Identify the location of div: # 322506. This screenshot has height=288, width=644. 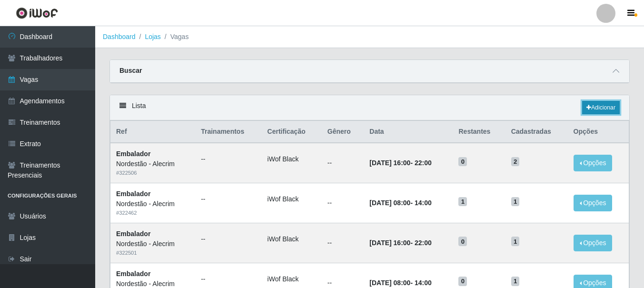
(153, 173).